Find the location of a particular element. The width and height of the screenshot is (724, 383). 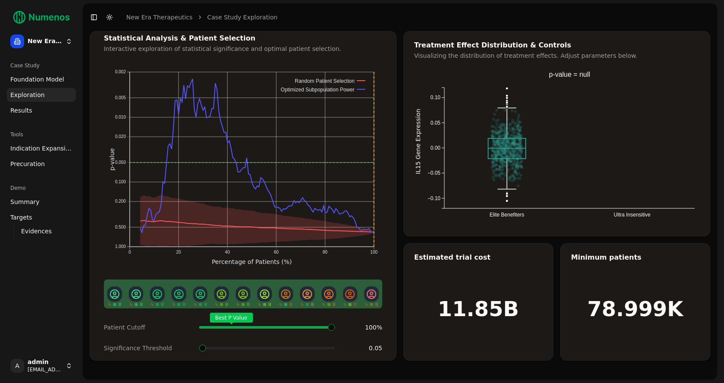

button: Toggle Dark Mode is located at coordinates (109, 17).